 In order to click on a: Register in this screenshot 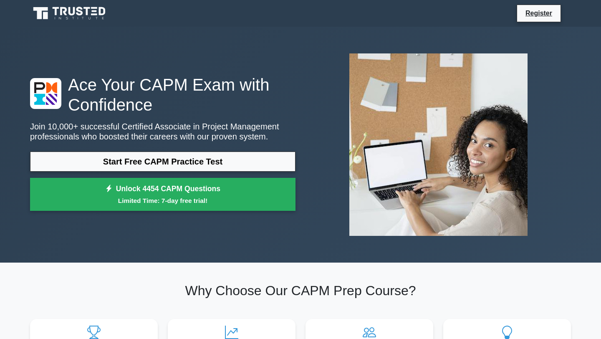, I will do `click(539, 13)`.